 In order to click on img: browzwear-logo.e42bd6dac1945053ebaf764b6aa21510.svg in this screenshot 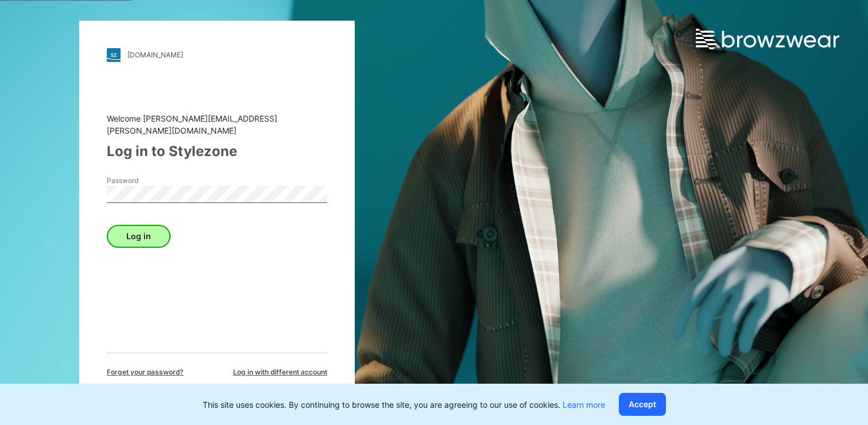, I will do `click(768, 39)`.